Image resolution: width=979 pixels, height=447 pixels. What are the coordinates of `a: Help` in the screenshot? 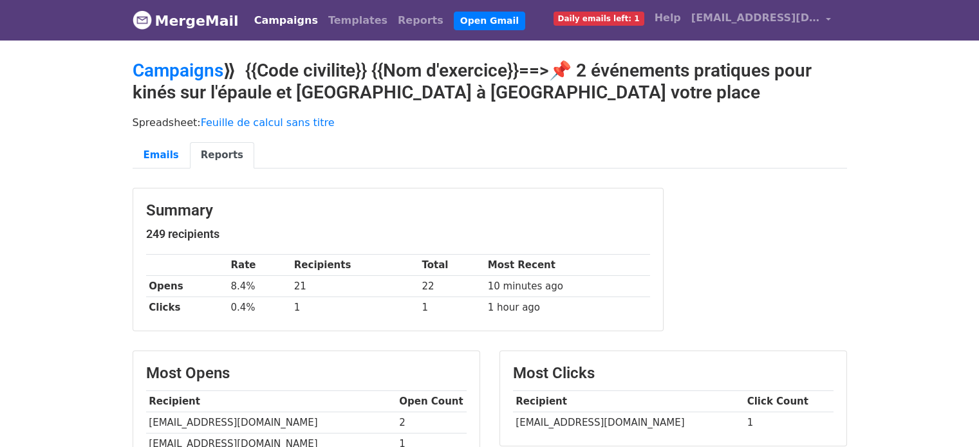 It's located at (667, 18).